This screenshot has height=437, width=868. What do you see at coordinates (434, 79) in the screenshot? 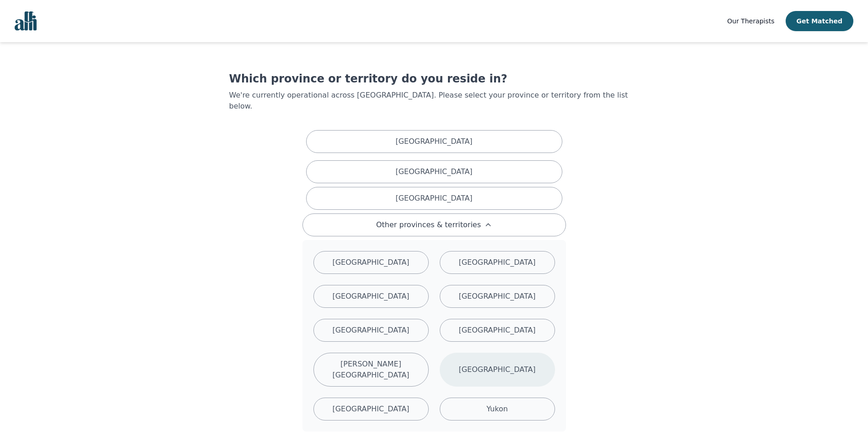
I see `h1: Which province or territory do you reside in?` at bounding box center [434, 79].